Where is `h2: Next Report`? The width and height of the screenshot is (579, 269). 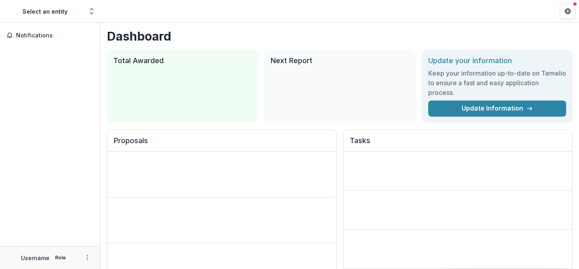 h2: Next Report is located at coordinates (339, 61).